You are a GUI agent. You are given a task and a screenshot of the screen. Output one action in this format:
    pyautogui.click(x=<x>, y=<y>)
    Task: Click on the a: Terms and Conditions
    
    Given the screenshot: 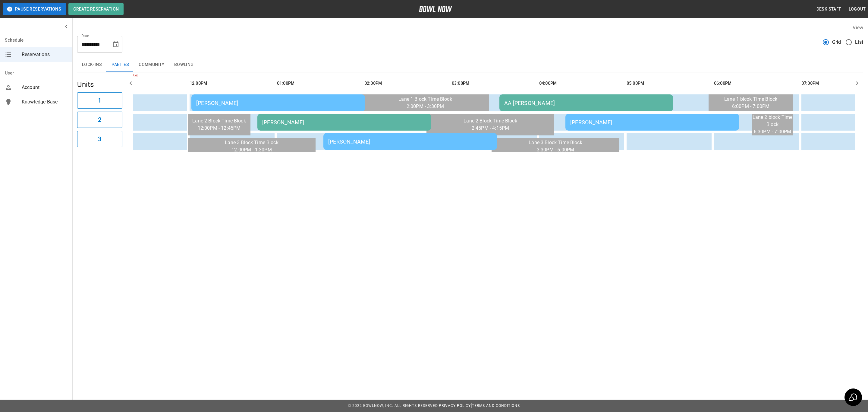 What is the action you would take?
    pyautogui.click(x=496, y=405)
    